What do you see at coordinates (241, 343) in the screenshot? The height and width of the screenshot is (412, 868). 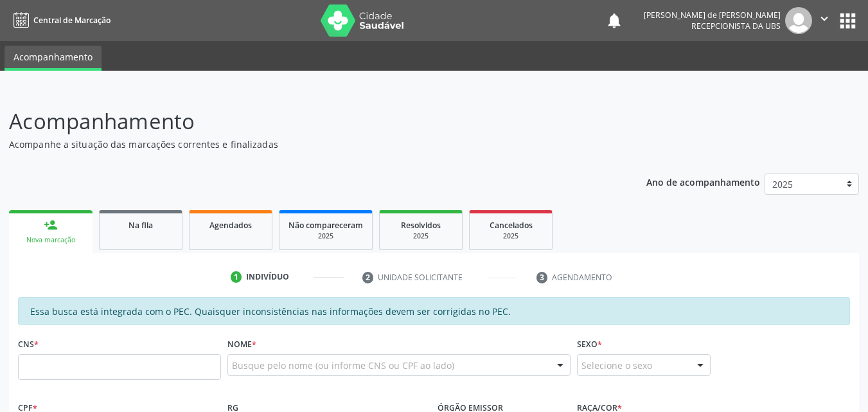 I see `label: Nome` at bounding box center [241, 343].